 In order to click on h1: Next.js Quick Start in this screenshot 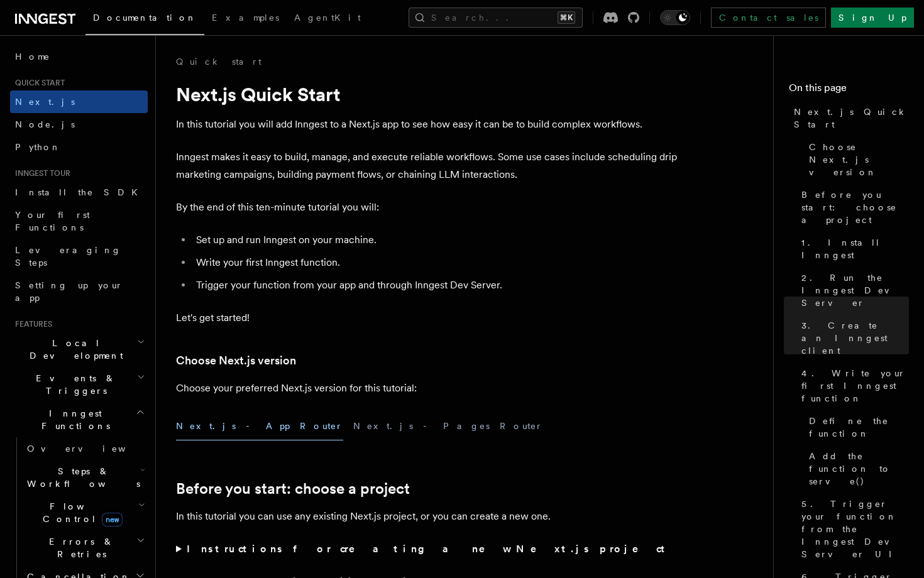, I will do `click(427, 95)`.